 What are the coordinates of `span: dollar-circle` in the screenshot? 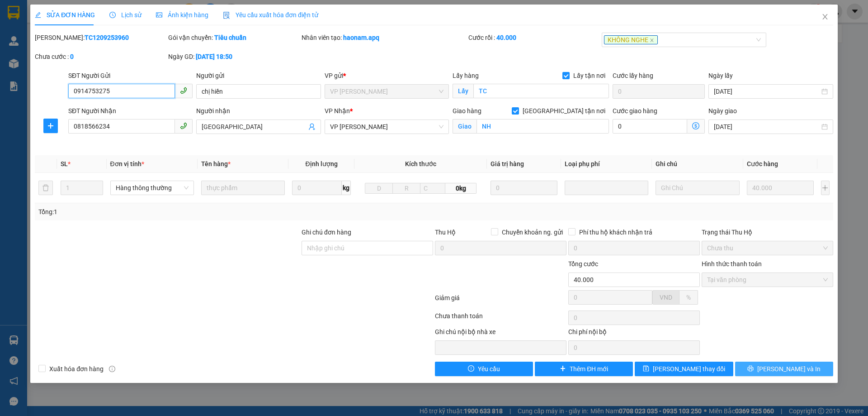 It's located at (696, 126).